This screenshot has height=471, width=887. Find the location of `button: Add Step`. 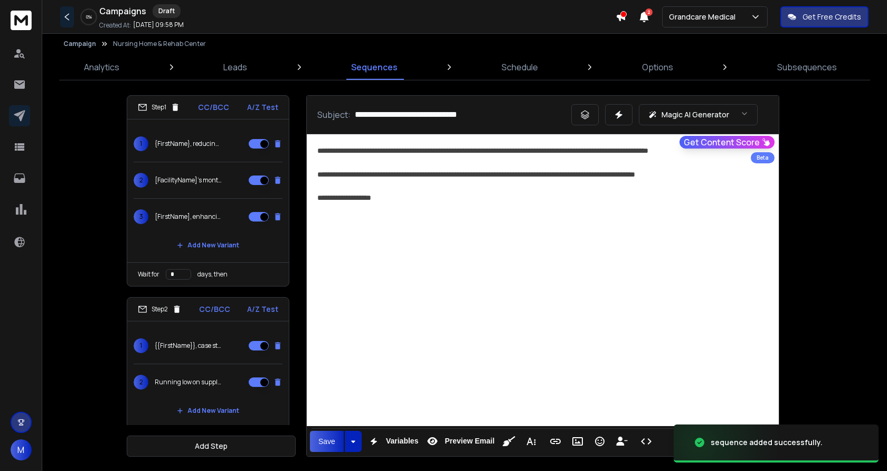

button: Add Step is located at coordinates (211, 446).